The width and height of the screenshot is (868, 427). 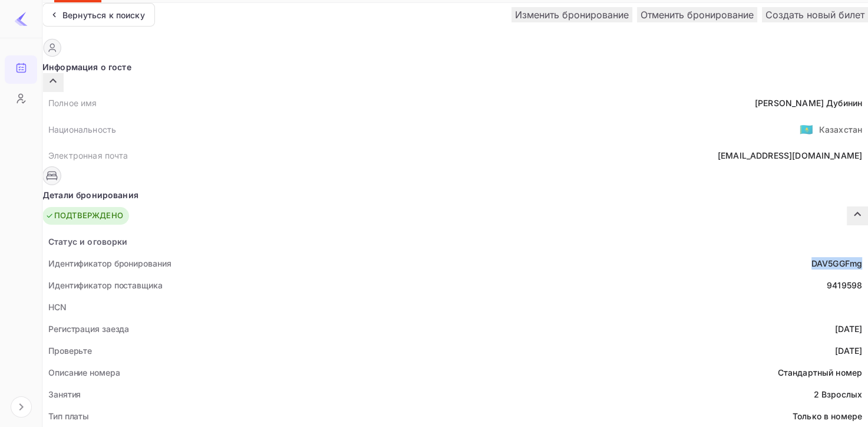 I want to click on ya-tr-span: HCN, so click(x=57, y=307).